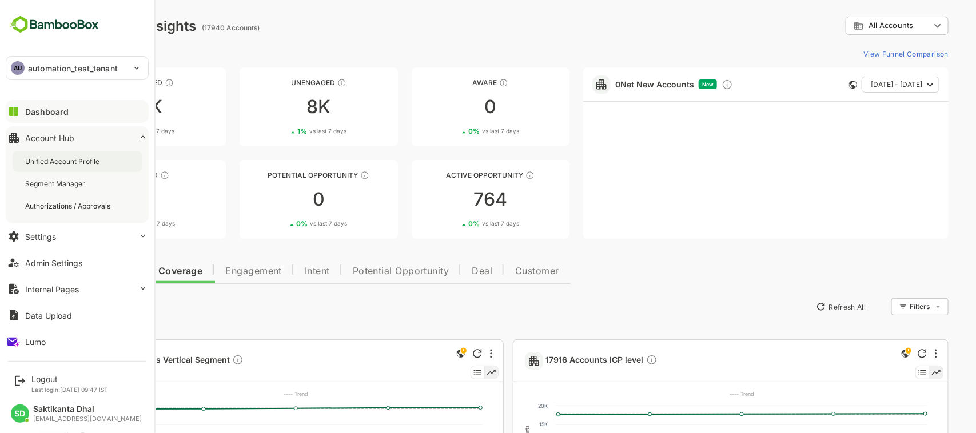 This screenshot has width=976, height=433. Describe the element at coordinates (278, 175) in the screenshot. I see `div: Potential Opportunity` at that location.